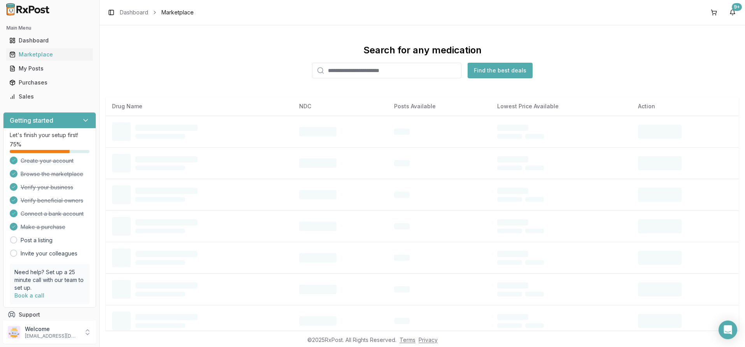  I want to click on button: Find the best deals, so click(500, 70).